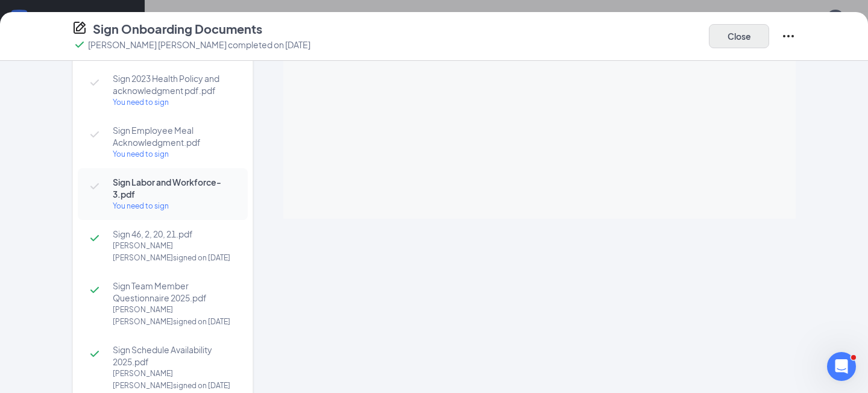 Image resolution: width=868 pixels, height=393 pixels. I want to click on span: Sign 2023 Health Policy and acknowledgment pdf.pdf, so click(175, 84).